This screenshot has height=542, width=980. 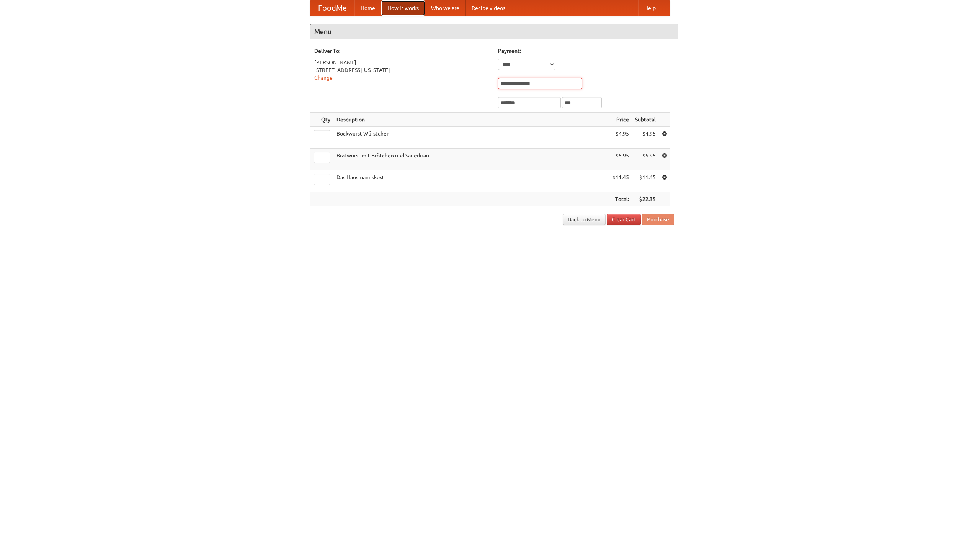 I want to click on a: Recipe videos, so click(x=489, y=8).